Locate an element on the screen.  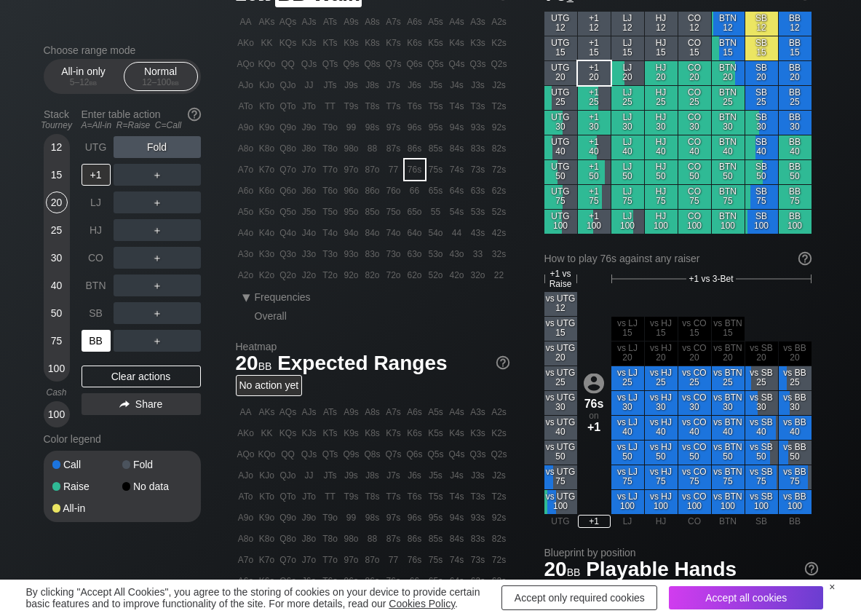
div: LJ 75 is located at coordinates (627, 196).